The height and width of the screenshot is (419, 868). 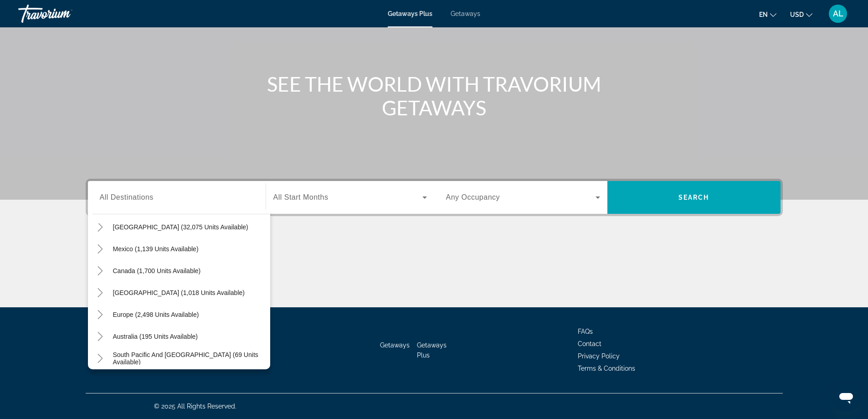 What do you see at coordinates (126, 196) in the screenshot?
I see `span: All Destinations` at bounding box center [126, 196].